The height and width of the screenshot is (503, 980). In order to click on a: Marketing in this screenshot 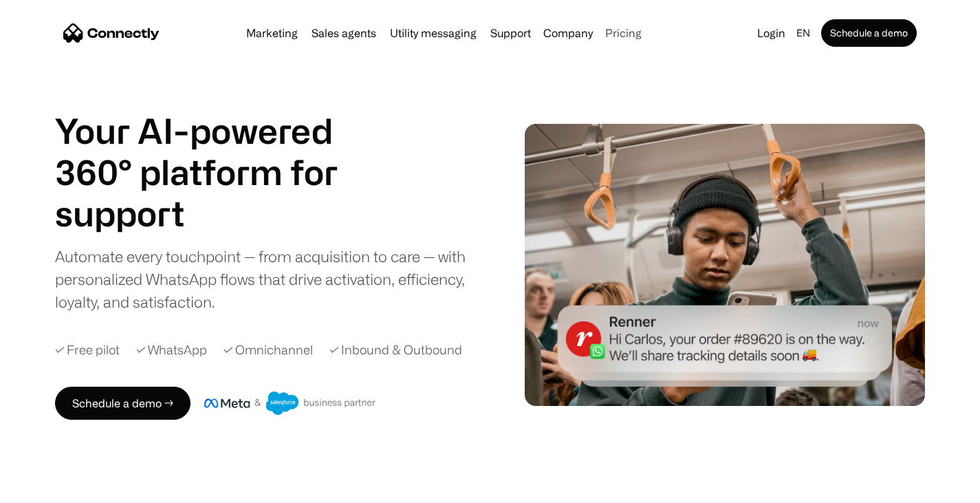, I will do `click(271, 33)`.